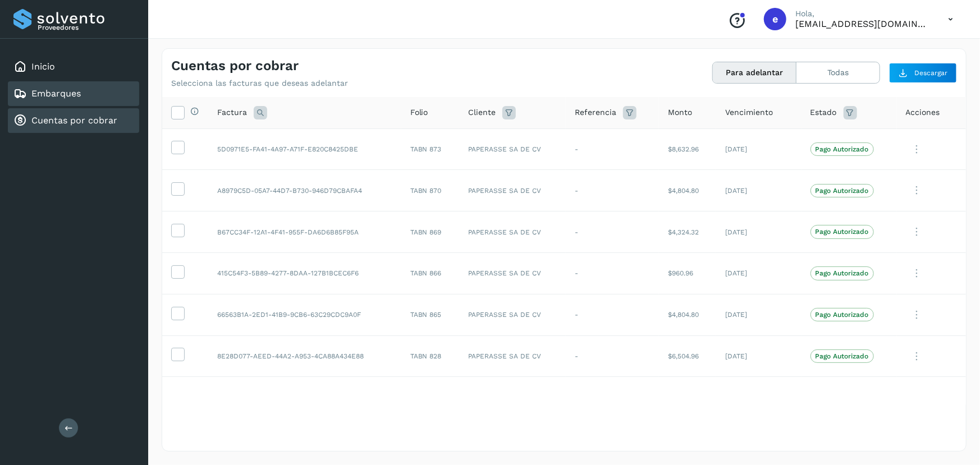 Image resolution: width=980 pixels, height=465 pixels. I want to click on a: Embarques, so click(56, 93).